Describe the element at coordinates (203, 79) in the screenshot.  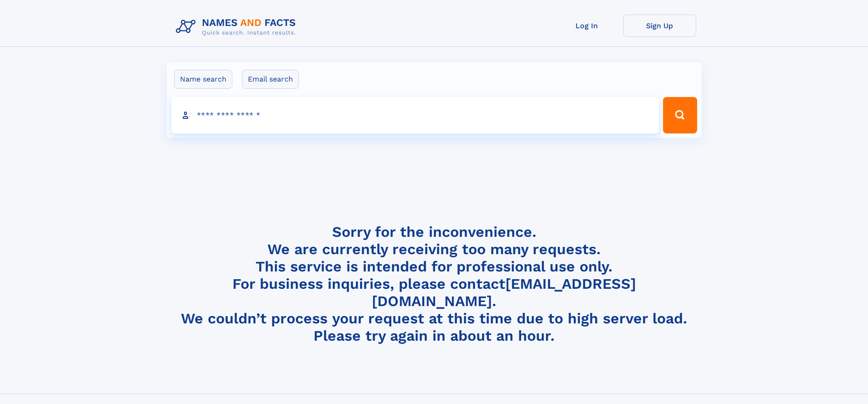
I see `label: Name search` at that location.